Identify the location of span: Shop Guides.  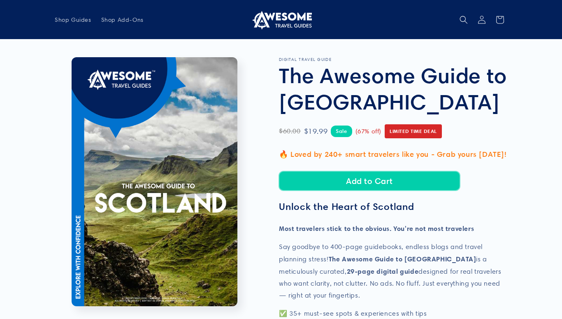
(73, 20).